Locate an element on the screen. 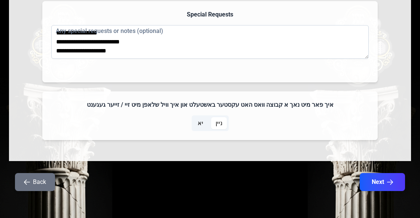 The width and height of the screenshot is (420, 218). h4: Special Requests is located at coordinates (210, 15).